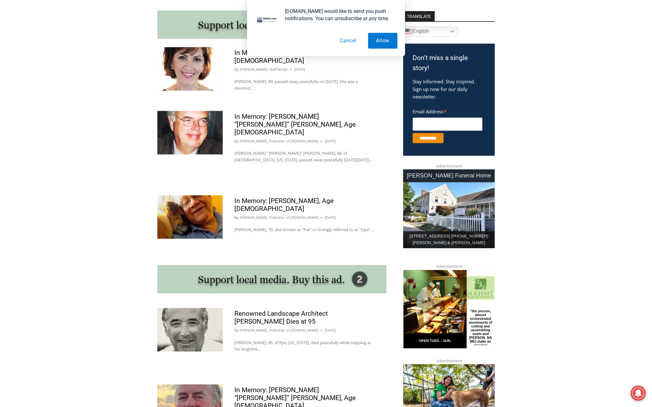 This screenshot has height=407, width=652. I want to click on button: Allow, so click(383, 41).